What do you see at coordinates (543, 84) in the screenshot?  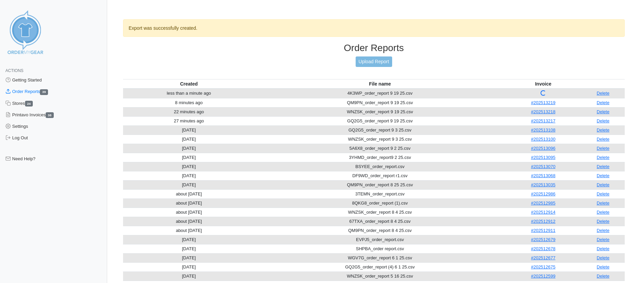 I see `th: Invoice` at bounding box center [543, 84].